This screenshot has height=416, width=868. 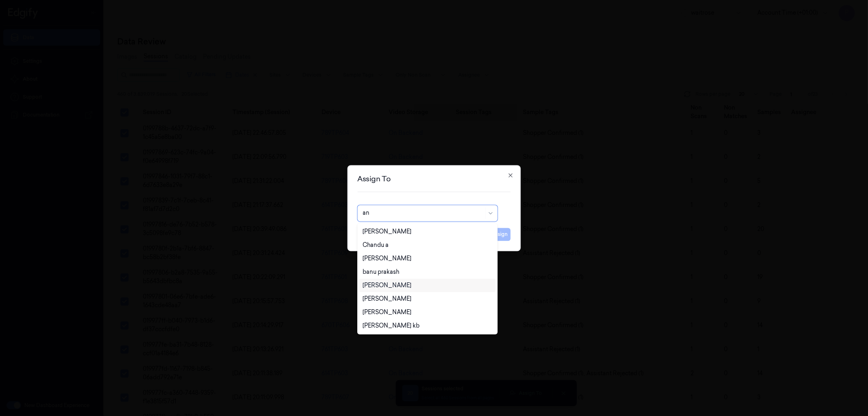 I want to click on h2: Assign To, so click(x=434, y=179).